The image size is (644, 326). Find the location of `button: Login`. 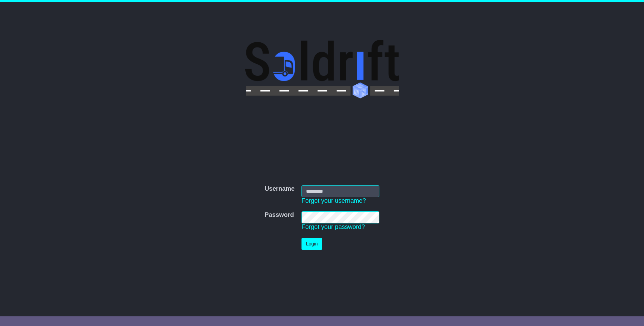

button: Login is located at coordinates (312, 244).